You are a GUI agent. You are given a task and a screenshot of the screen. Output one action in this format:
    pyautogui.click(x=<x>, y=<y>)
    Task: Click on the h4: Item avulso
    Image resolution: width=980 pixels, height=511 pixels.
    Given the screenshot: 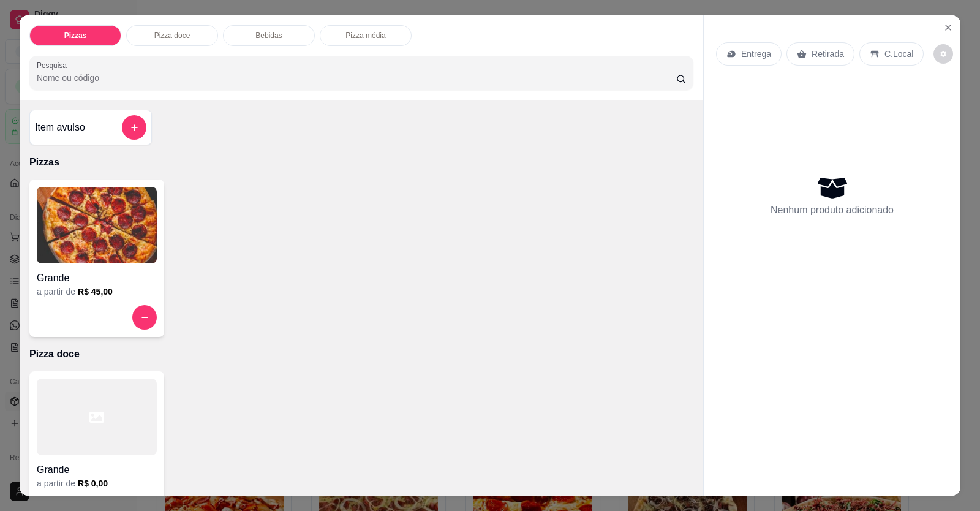 What is the action you would take?
    pyautogui.click(x=60, y=128)
    